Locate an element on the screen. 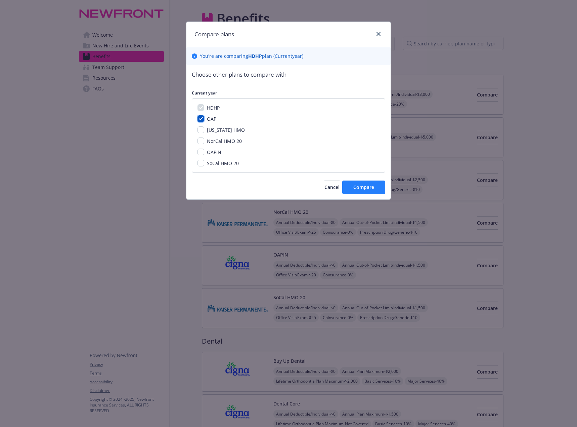  p: You ' re are comparing plan ( Current year) is located at coordinates (252, 56).